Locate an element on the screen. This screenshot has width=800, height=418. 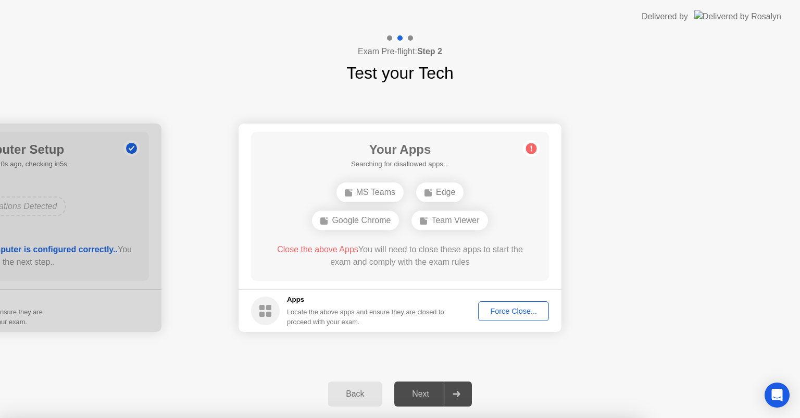
div: Back is located at coordinates (355, 394).